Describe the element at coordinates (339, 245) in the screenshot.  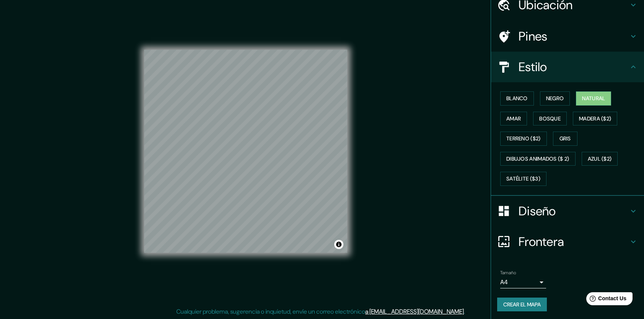
I see `button: Alternar atribución` at that location.